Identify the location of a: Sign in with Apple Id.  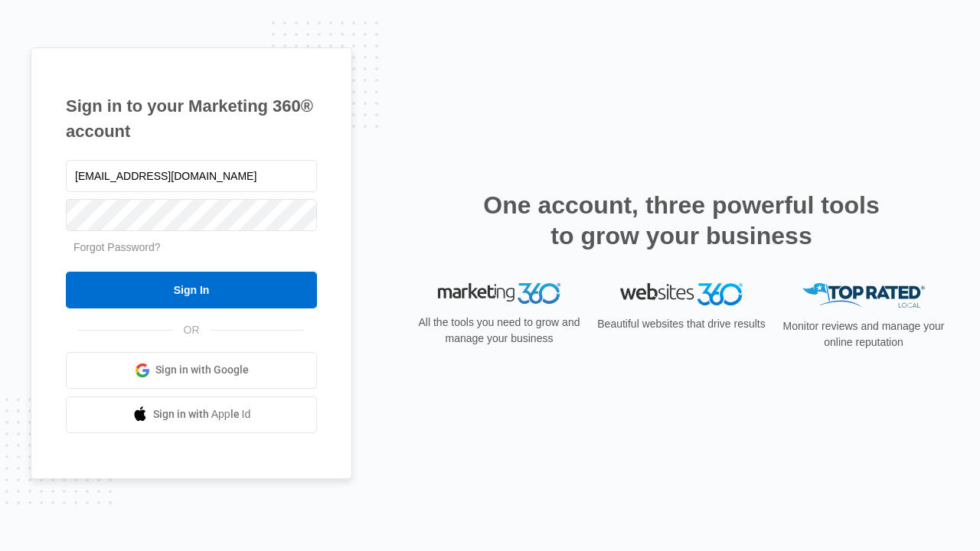
(191, 415).